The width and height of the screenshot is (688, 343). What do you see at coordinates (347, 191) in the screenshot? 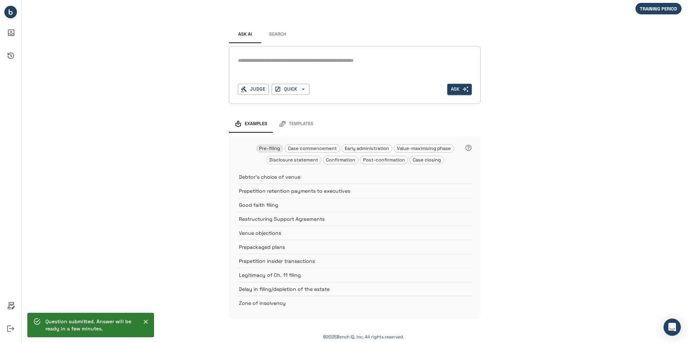
I see `p: Prepetition retention payments to executives` at bounding box center [347, 191].